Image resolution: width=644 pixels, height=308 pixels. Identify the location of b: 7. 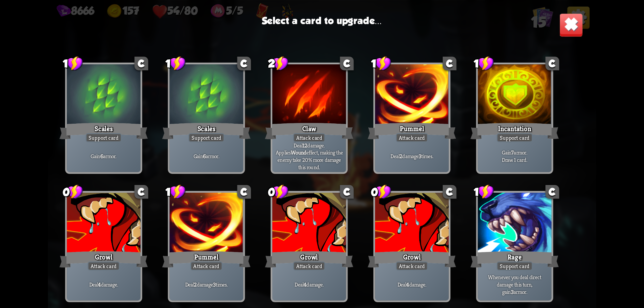
(512, 153).